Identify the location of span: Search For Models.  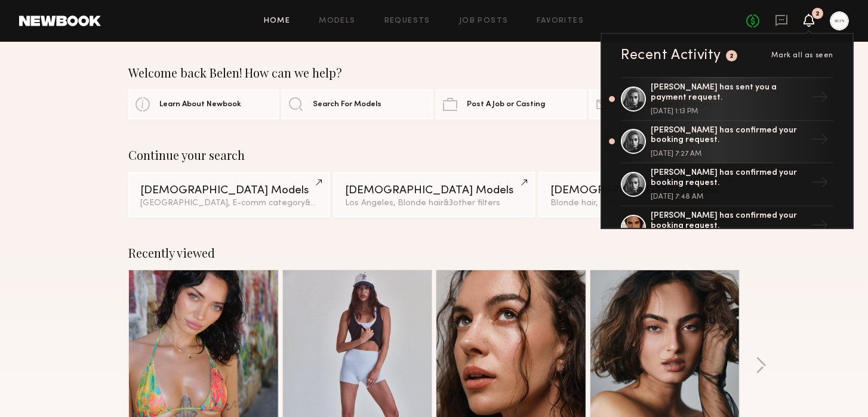
(347, 104).